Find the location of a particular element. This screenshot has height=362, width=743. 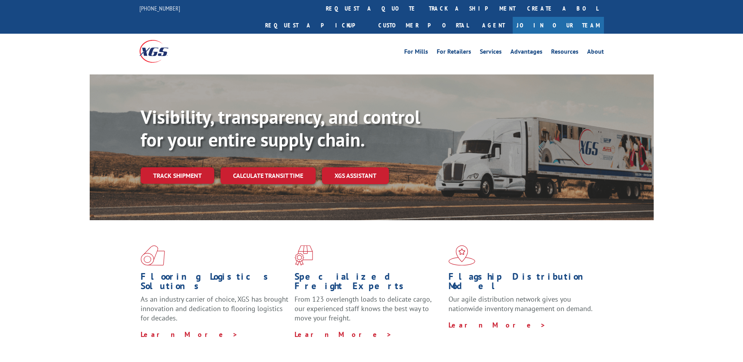

span: As an industry carrier of choice, XGS has brought innovation and dedication to flooring logistics... is located at coordinates (214, 308).